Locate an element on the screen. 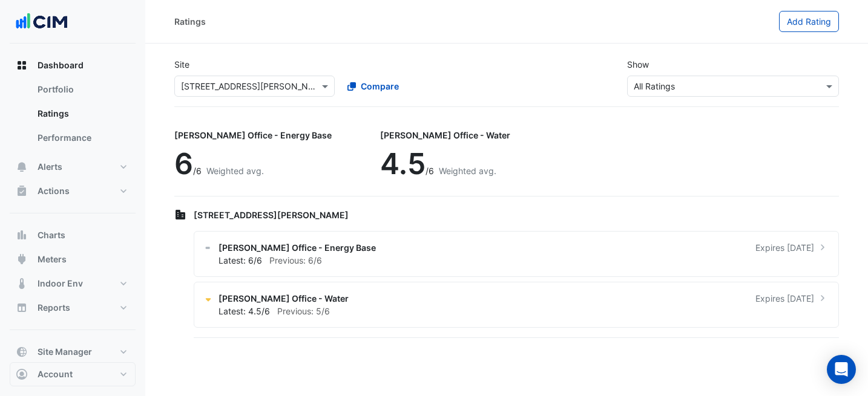  span: Latest: 6/6 is located at coordinates (240, 260).